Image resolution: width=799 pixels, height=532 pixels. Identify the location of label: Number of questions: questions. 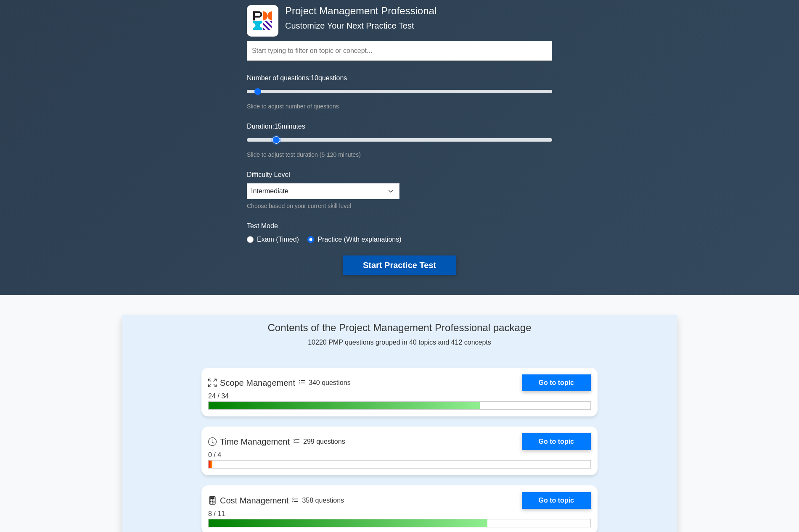
(297, 78).